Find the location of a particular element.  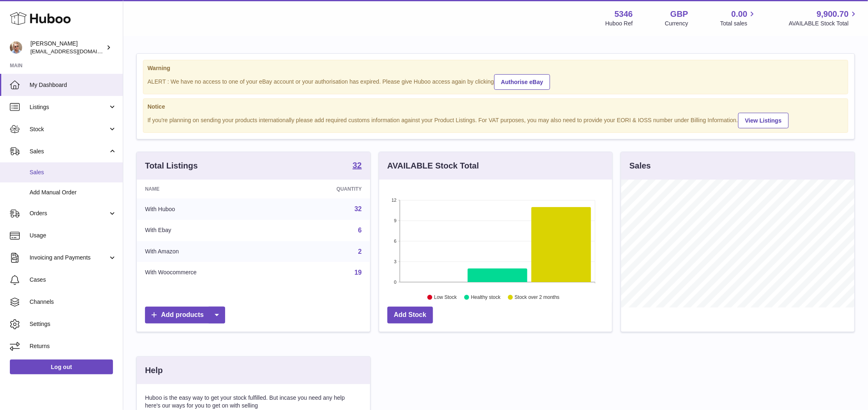

strong: 32 is located at coordinates (357, 165).